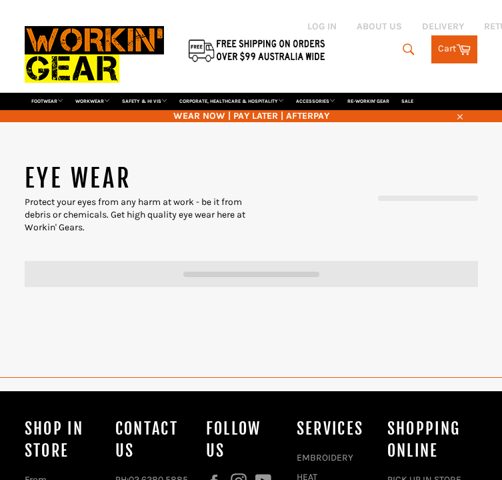  What do you see at coordinates (93, 101) in the screenshot?
I see `a: WORKWEAR` at bounding box center [93, 101].